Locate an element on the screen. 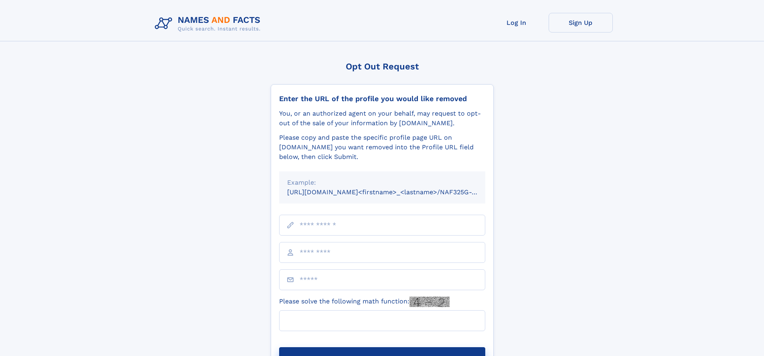 This screenshot has height=356, width=764. label: Please solve the following math function: is located at coordinates (364, 301).